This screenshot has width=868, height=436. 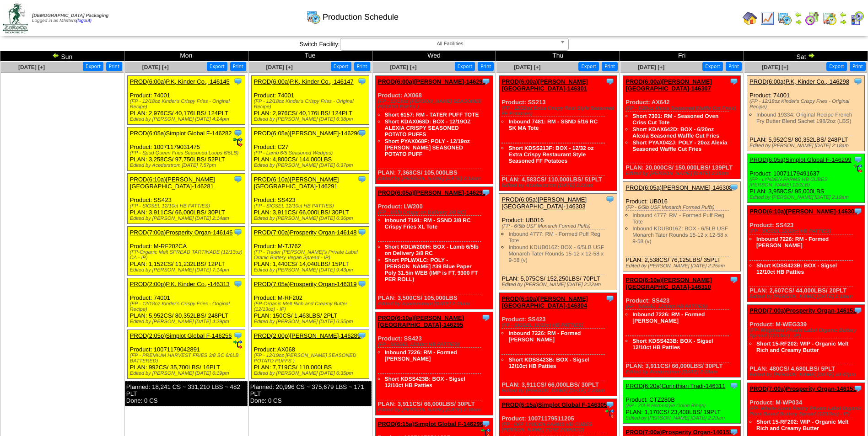 I want to click on a: PROD(7:00a)Prosperity Organ-146152, so click(x=802, y=310).